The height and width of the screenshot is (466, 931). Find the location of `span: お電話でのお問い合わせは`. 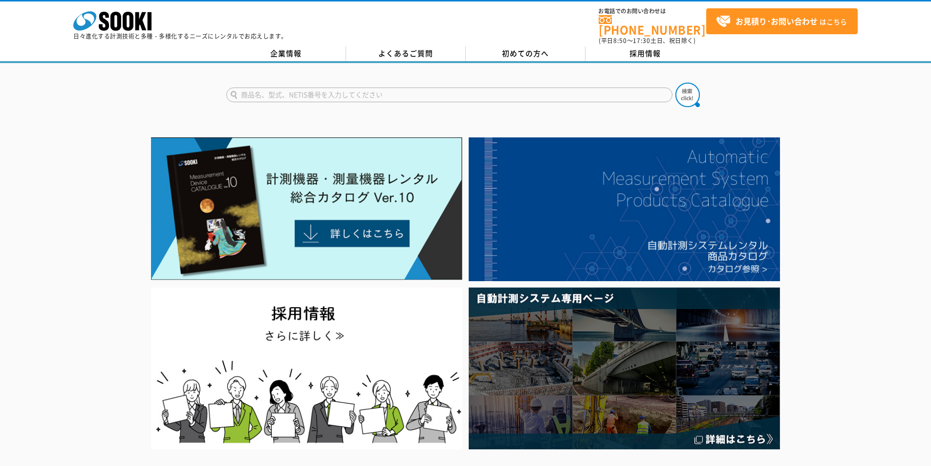

span: お電話でのお問い合わせは is located at coordinates (652, 11).